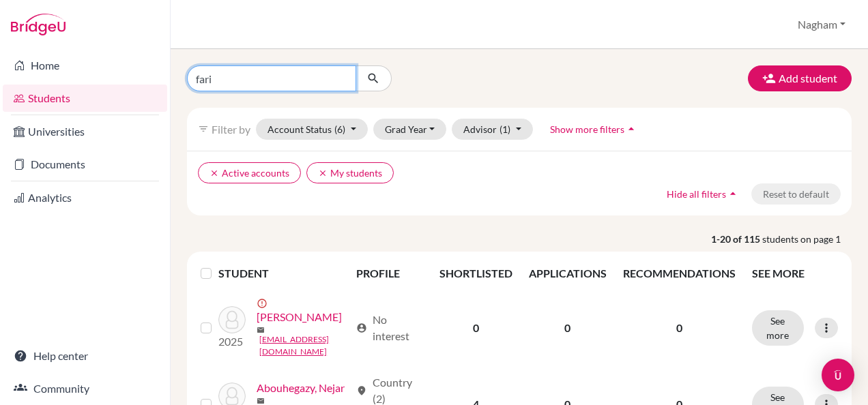 The height and width of the screenshot is (405, 868). Describe the element at coordinates (362, 328) in the screenshot. I see `span: account_circle` at that location.